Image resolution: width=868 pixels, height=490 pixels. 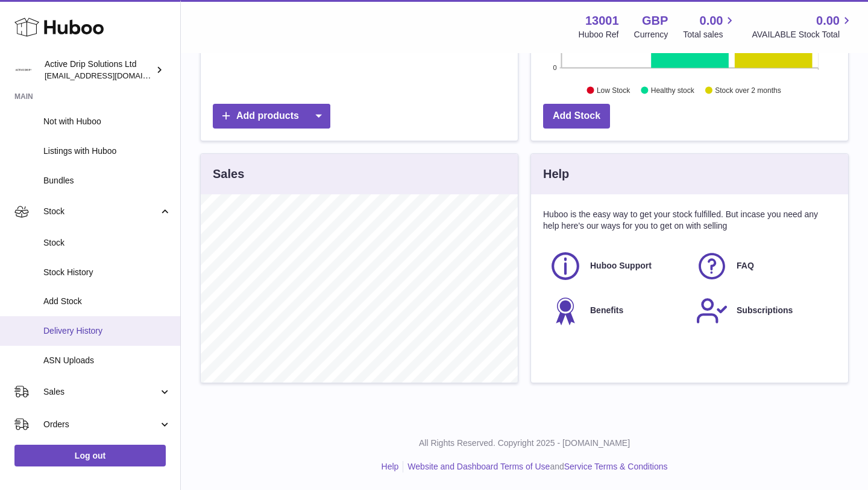 What do you see at coordinates (802, 34) in the screenshot?
I see `span: AVAILABLE Stock Total` at bounding box center [802, 34].